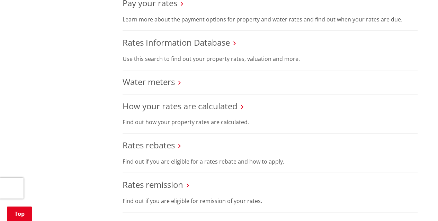 The height and width of the screenshot is (221, 438). Describe the element at coordinates (180, 106) in the screenshot. I see `a: How your rates are calculated` at that location.